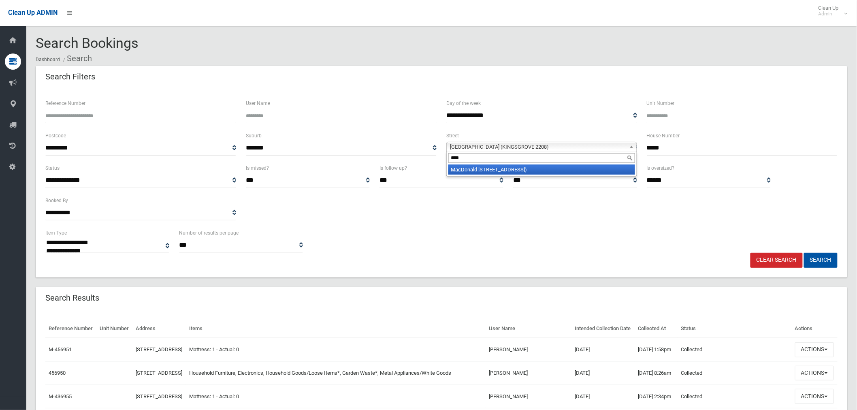 The height and width of the screenshot is (410, 857). I want to click on label: Is missed?, so click(257, 168).